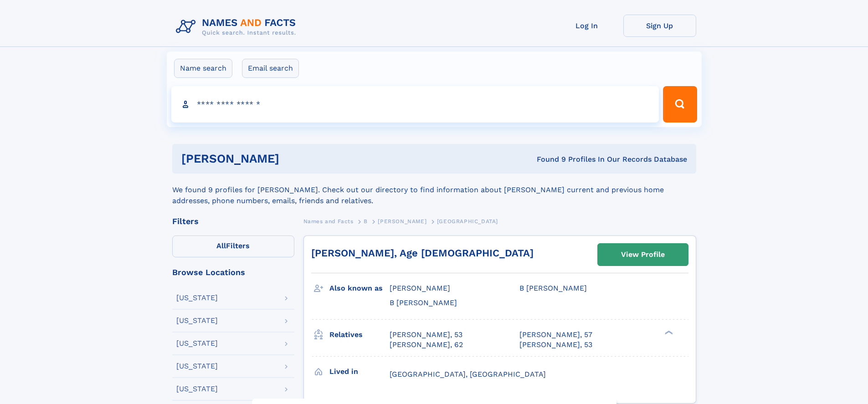  What do you see at coordinates (660, 25) in the screenshot?
I see `a: Sign Up` at bounding box center [660, 25].